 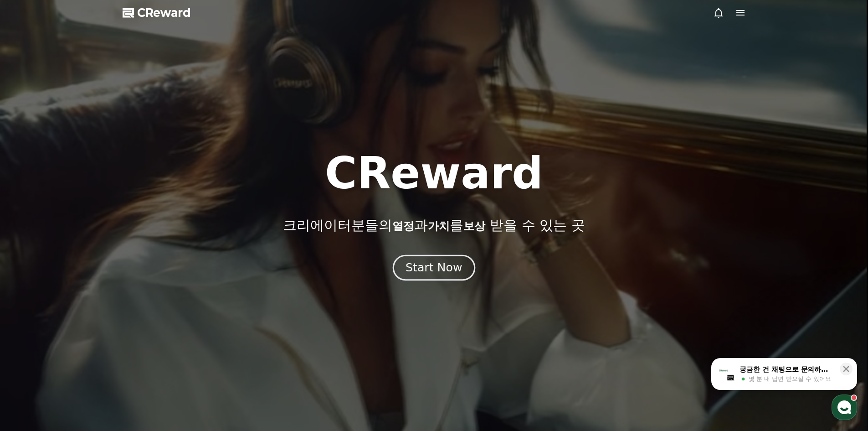 What do you see at coordinates (32, 301) in the screenshot?
I see `a: 홈` at bounding box center [32, 301].